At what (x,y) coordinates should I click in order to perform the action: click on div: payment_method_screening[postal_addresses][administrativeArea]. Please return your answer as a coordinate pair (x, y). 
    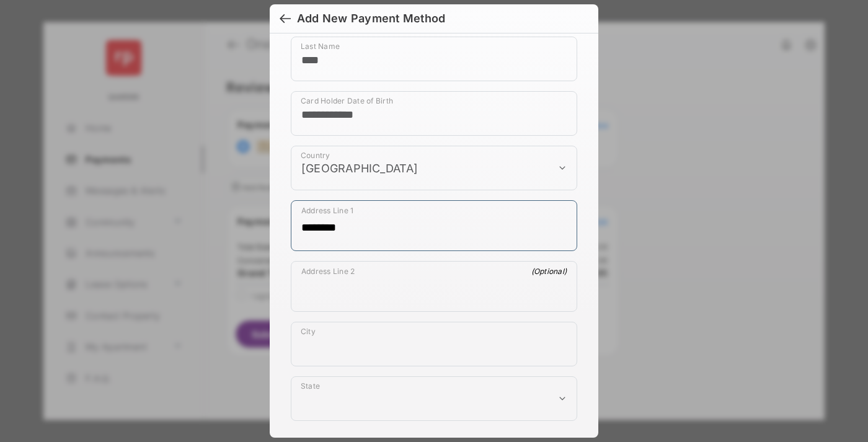
    Looking at the image, I should click on (434, 399).